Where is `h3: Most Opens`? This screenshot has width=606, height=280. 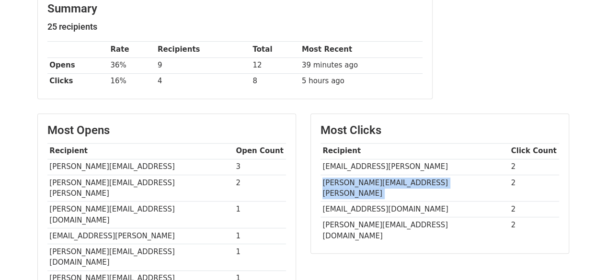 h3: Most Opens is located at coordinates (167, 130).